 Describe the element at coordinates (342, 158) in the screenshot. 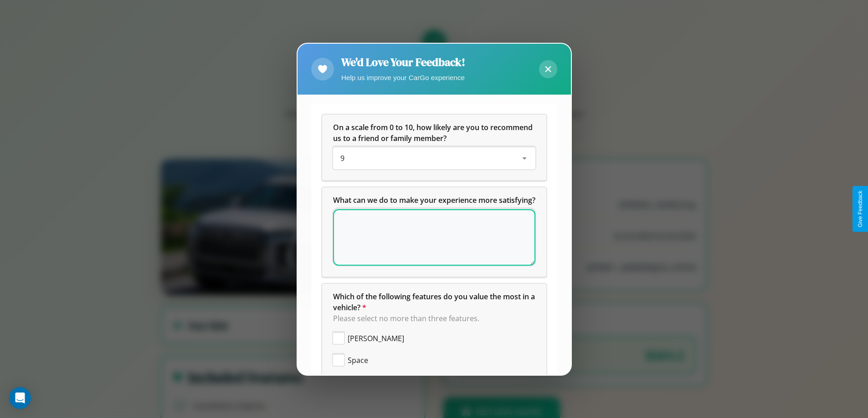

I see `span: 9` at that location.